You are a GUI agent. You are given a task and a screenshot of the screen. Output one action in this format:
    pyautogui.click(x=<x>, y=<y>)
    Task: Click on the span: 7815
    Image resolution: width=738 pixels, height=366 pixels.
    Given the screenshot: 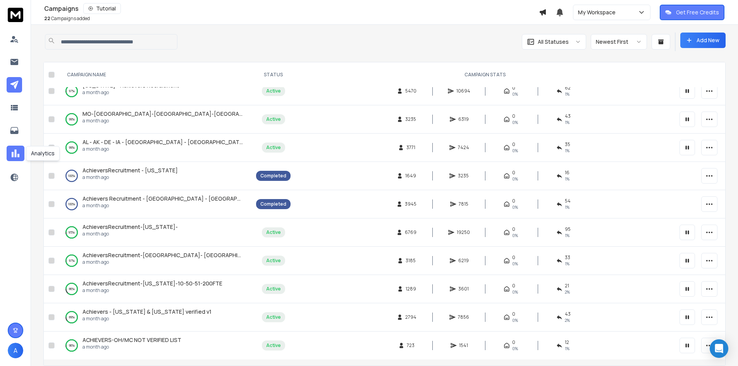 What is the action you would take?
    pyautogui.click(x=463, y=204)
    